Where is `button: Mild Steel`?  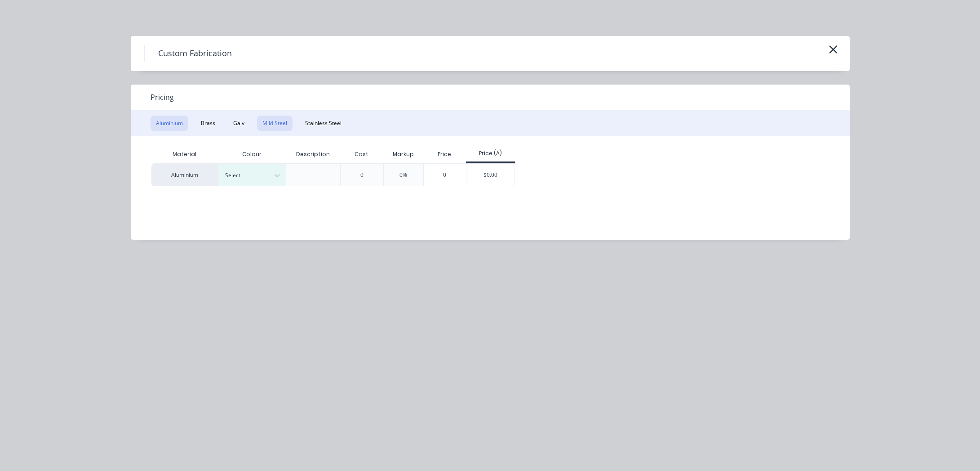
button: Mild Steel is located at coordinates (274, 123).